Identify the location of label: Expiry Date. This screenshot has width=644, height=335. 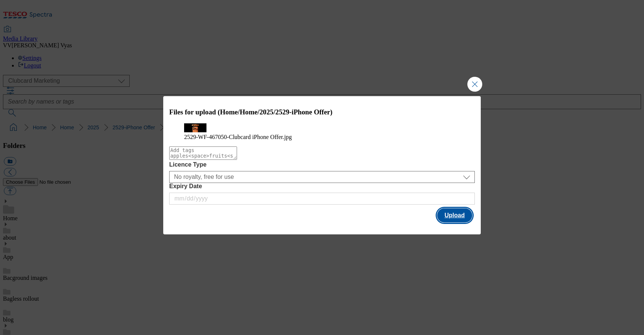
(322, 186).